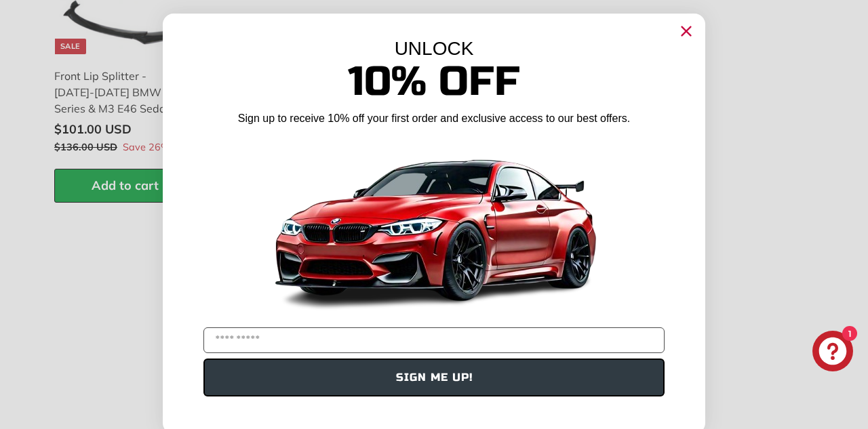  Describe the element at coordinates (434, 340) in the screenshot. I see `input: YOUR EMAIL` at that location.